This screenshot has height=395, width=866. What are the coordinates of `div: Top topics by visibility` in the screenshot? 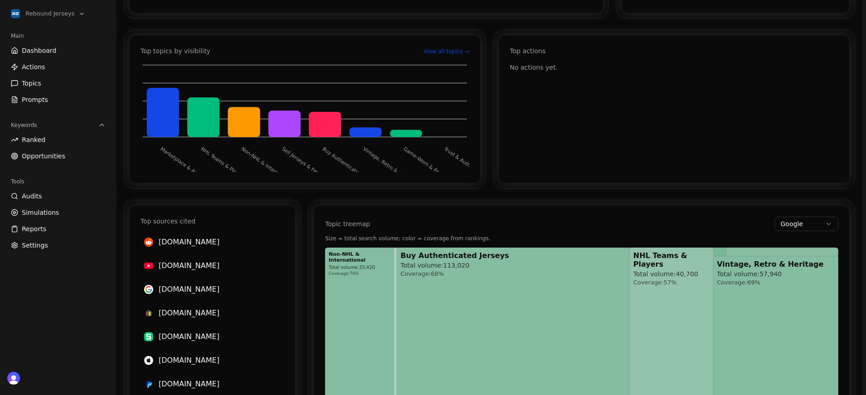 It's located at (176, 51).